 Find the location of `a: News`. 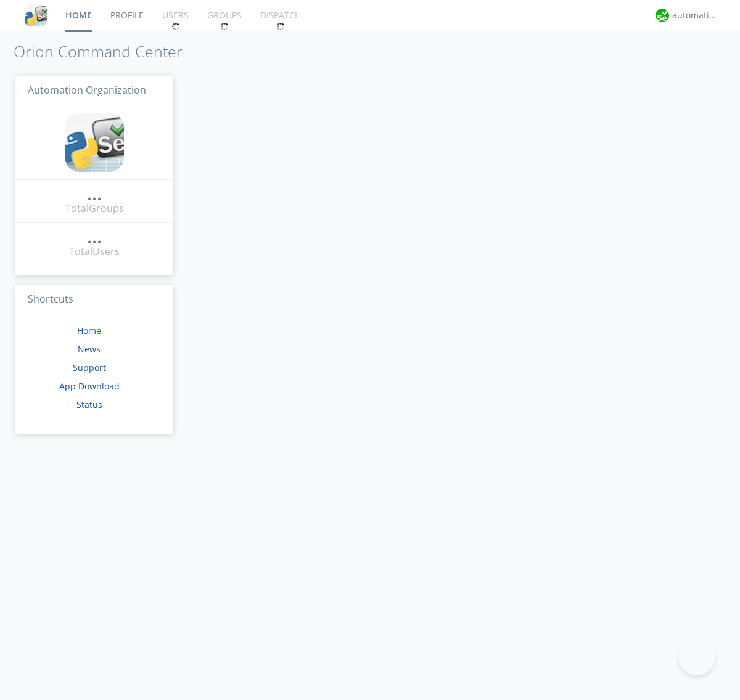

a: News is located at coordinates (89, 349).